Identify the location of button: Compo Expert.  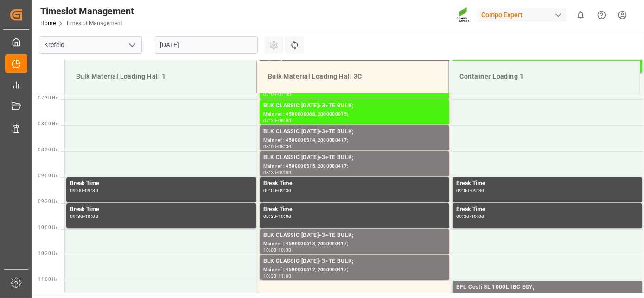
(524, 15).